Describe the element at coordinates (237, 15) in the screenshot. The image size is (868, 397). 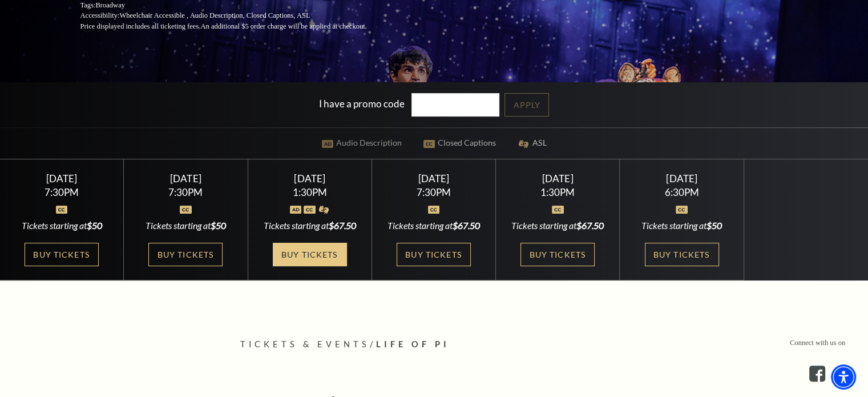
I see `p: Accessibility:` at that location.